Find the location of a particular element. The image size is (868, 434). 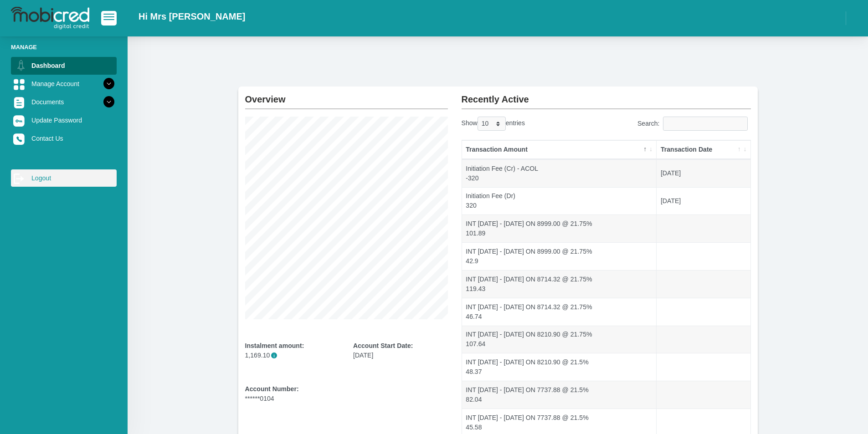

td: Initiation Fee (Dr) 320 is located at coordinates (560, 201).